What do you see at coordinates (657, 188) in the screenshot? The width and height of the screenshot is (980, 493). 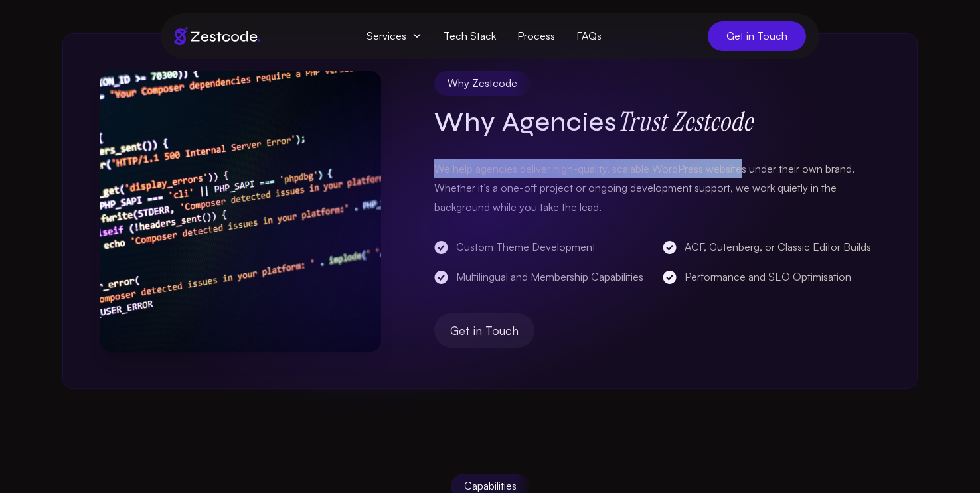 I see `p: We help agencies deliver high-quality, scalable WordPress websites under their own brand. Whether...` at bounding box center [657, 188].